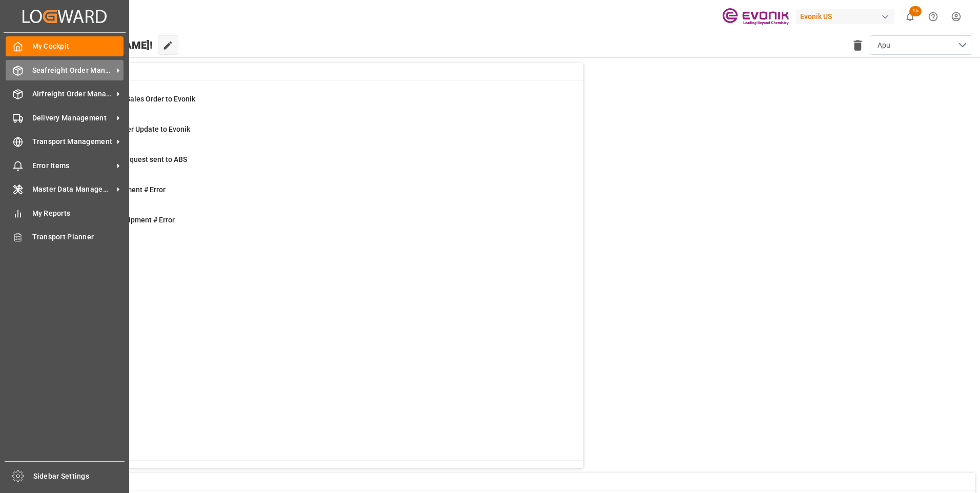  What do you see at coordinates (65, 46) in the screenshot?
I see `a: My Cockpit` at bounding box center [65, 46].